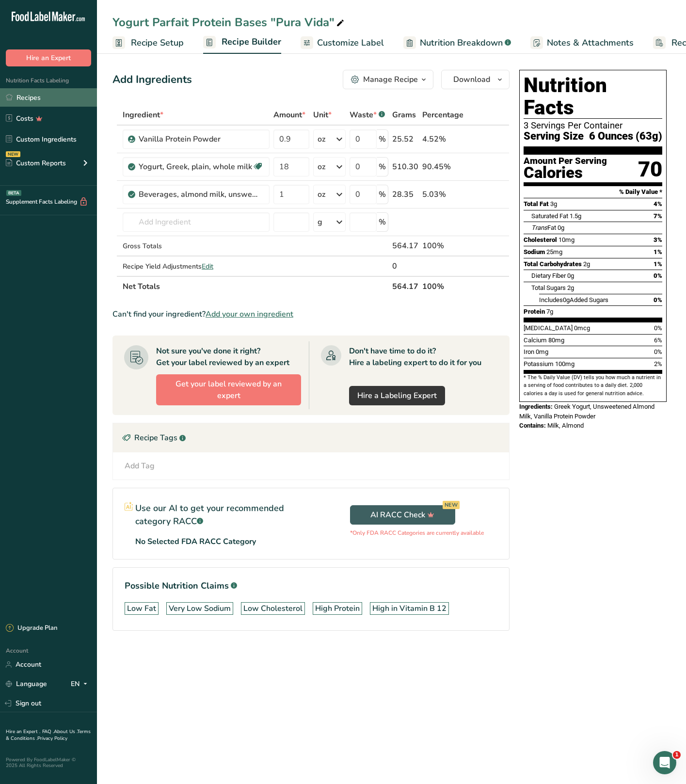  Describe the element at coordinates (49, 763) in the screenshot. I see `div: Powered By FoodLabelMaker © 2025 All Rights Reserved` at that location.